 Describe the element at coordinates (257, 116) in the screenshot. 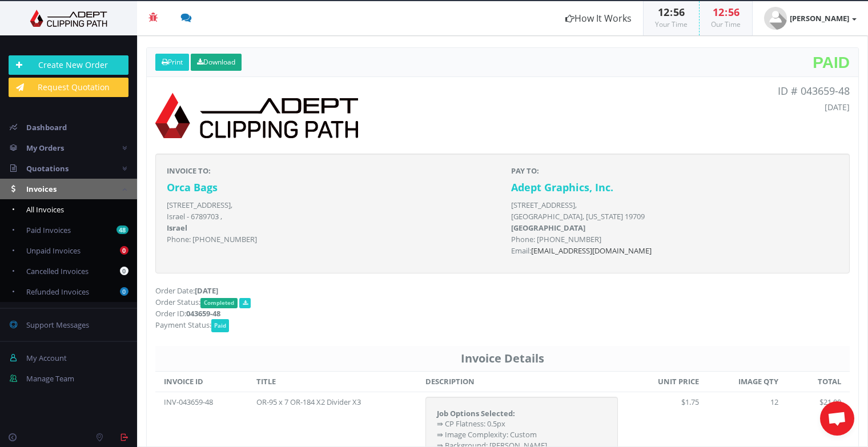

I see `img: logo-print.png` at that location.